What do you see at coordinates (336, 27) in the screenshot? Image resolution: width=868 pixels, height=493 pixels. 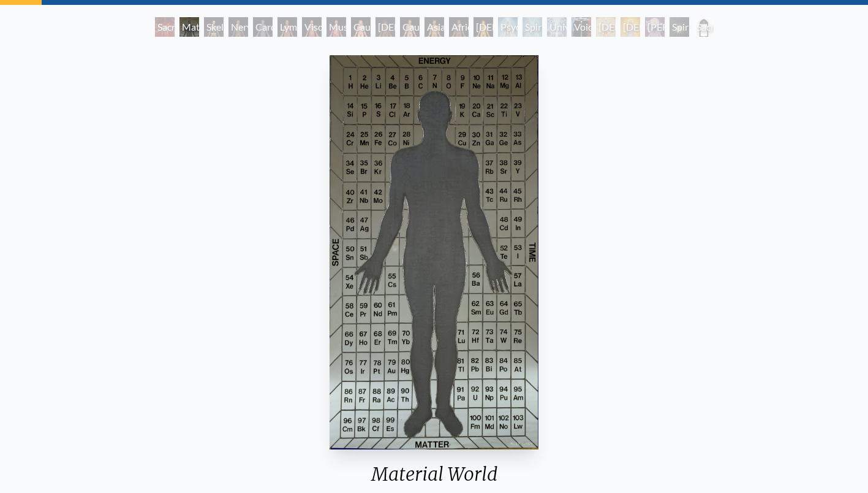 I see `div: Muscle System` at bounding box center [336, 27].